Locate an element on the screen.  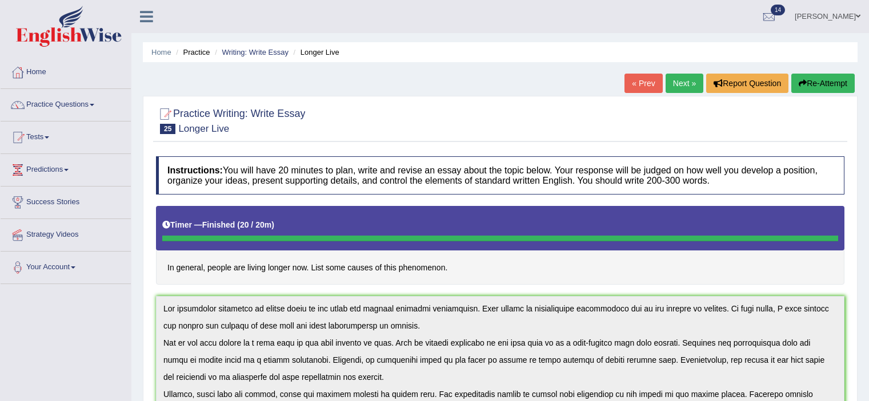
a: Predictions is located at coordinates (66, 168).